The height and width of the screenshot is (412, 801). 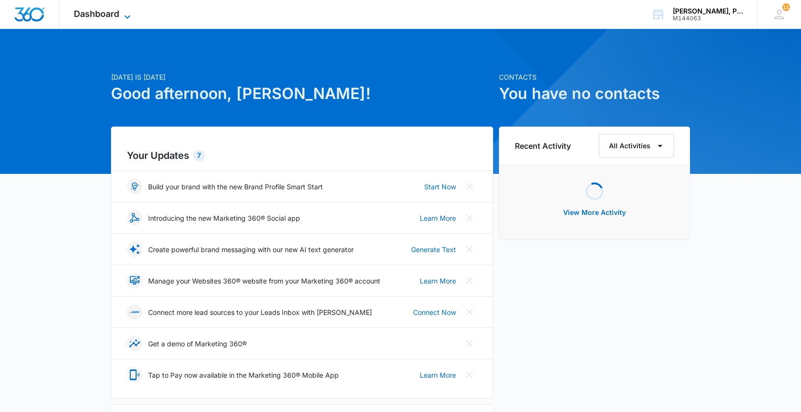 What do you see at coordinates (595, 212) in the screenshot?
I see `button: View More Activity` at bounding box center [595, 212].